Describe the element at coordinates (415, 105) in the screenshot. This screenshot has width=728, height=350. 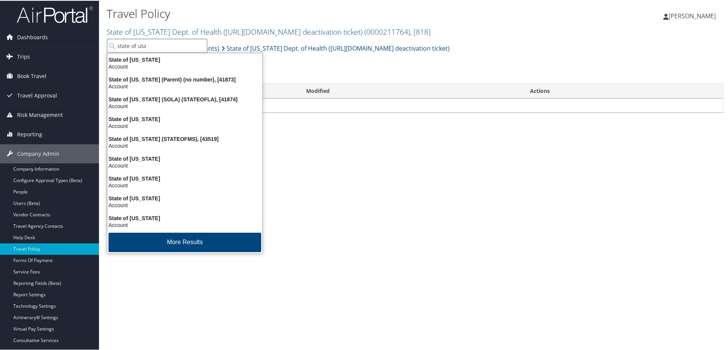
I see `td: No data available in table` at that location.